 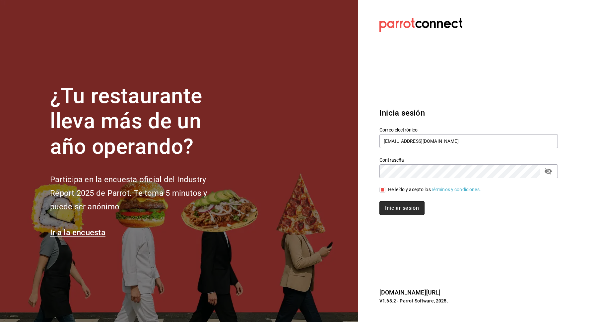 What do you see at coordinates (434, 190) in the screenshot?
I see `div: He leído y acepto los` at bounding box center [434, 190].